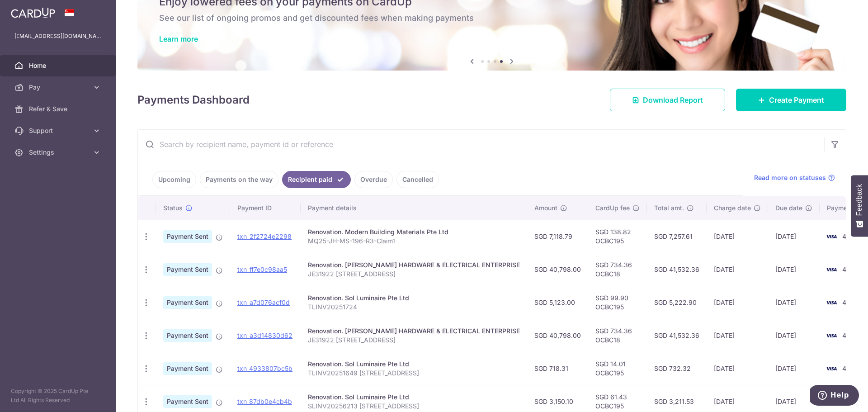 This screenshot has width=868, height=412. I want to click on div: Renovation. Modern Building Materials Pte Ltd, so click(414, 232).